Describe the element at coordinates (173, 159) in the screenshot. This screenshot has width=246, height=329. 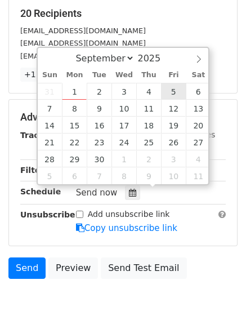
I see `span: October 3, 2025` at that location.